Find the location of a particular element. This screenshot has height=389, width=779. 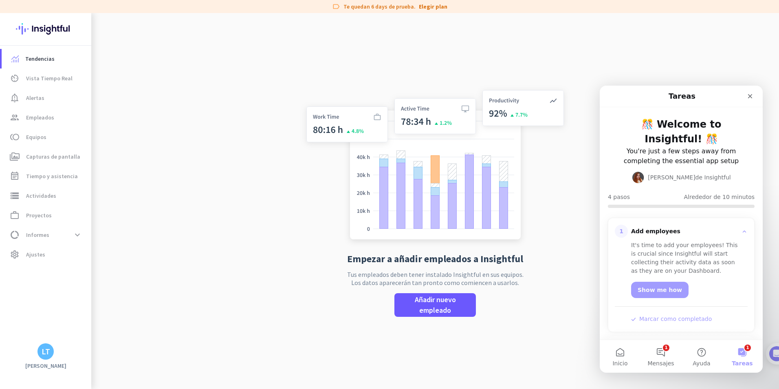

button: Ayuda is located at coordinates (102, 271).